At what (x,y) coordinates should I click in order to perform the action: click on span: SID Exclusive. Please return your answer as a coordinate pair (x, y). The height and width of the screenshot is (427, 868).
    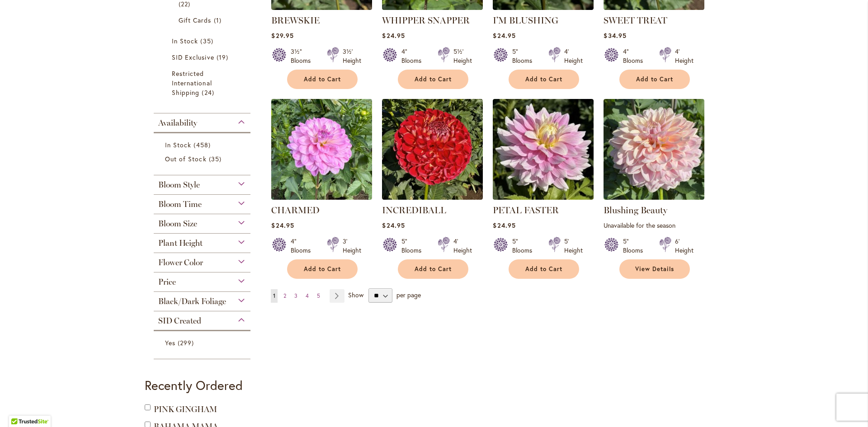
    Looking at the image, I should click on (193, 57).